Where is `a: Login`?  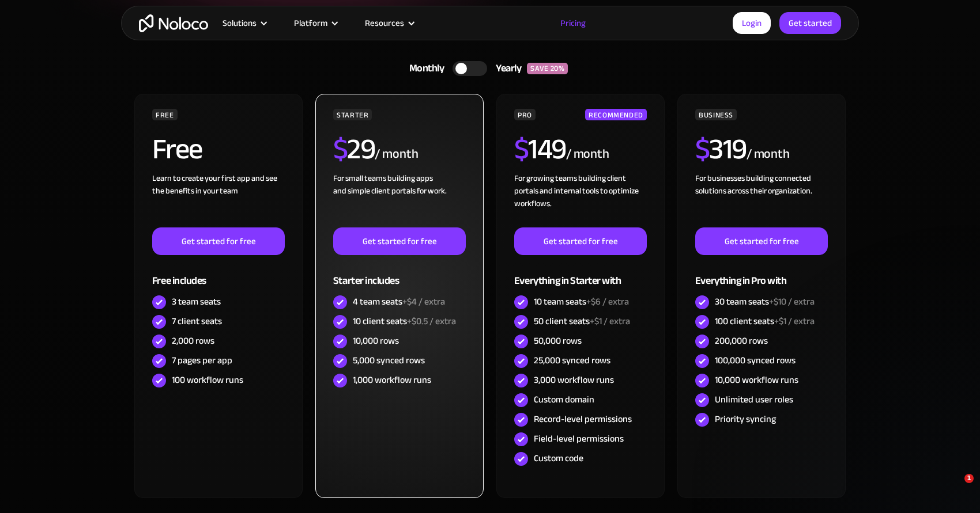
a: Login is located at coordinates (751, 23).